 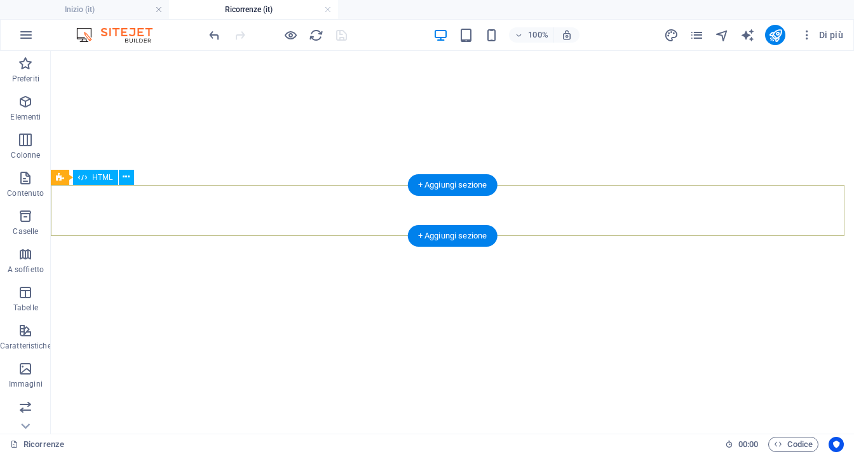 What do you see at coordinates (25, 79) in the screenshot?
I see `p: Preferiti` at bounding box center [25, 79].